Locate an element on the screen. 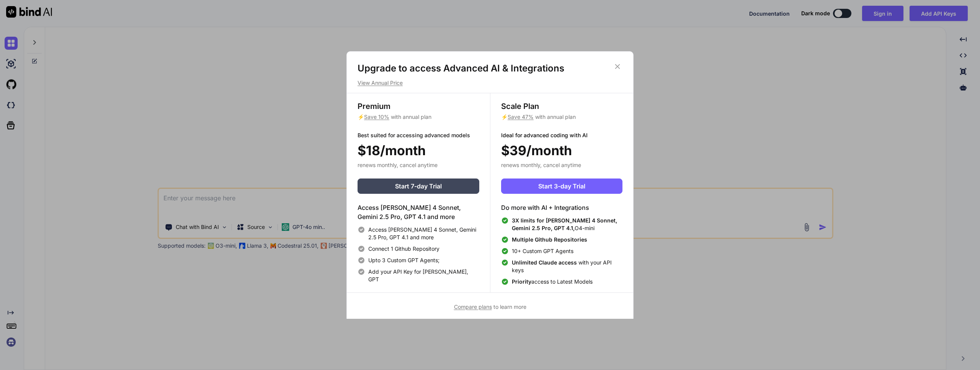  span: Start 3-day Trial is located at coordinates (562, 186).